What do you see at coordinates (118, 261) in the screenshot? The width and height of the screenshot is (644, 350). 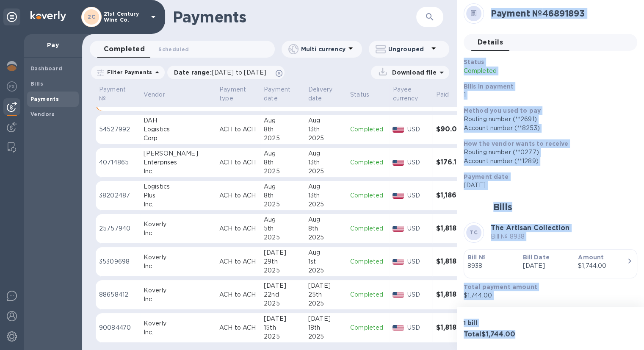 I see `p: 35309698` at bounding box center [118, 261].